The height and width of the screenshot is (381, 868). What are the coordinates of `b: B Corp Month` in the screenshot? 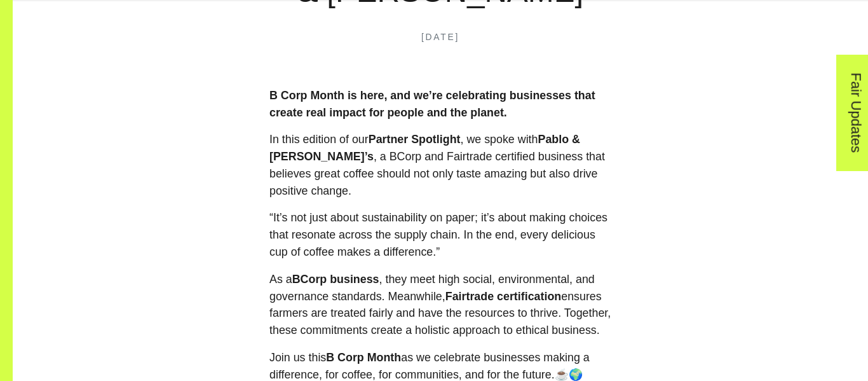 It's located at (363, 357).